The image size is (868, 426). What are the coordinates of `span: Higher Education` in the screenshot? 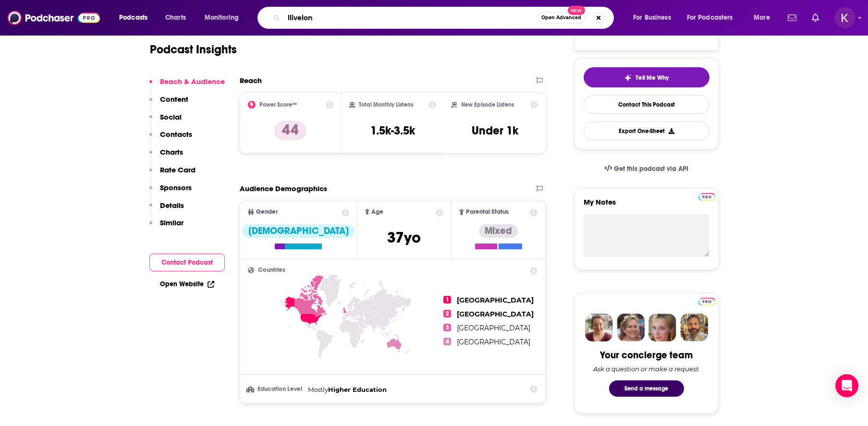 It's located at (358, 390).